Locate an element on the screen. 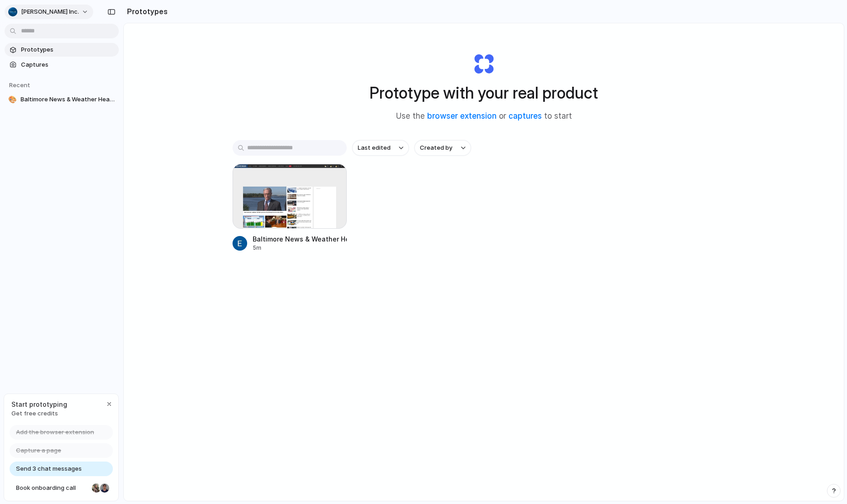 The width and height of the screenshot is (847, 504). button: Last edited is located at coordinates (380, 148).